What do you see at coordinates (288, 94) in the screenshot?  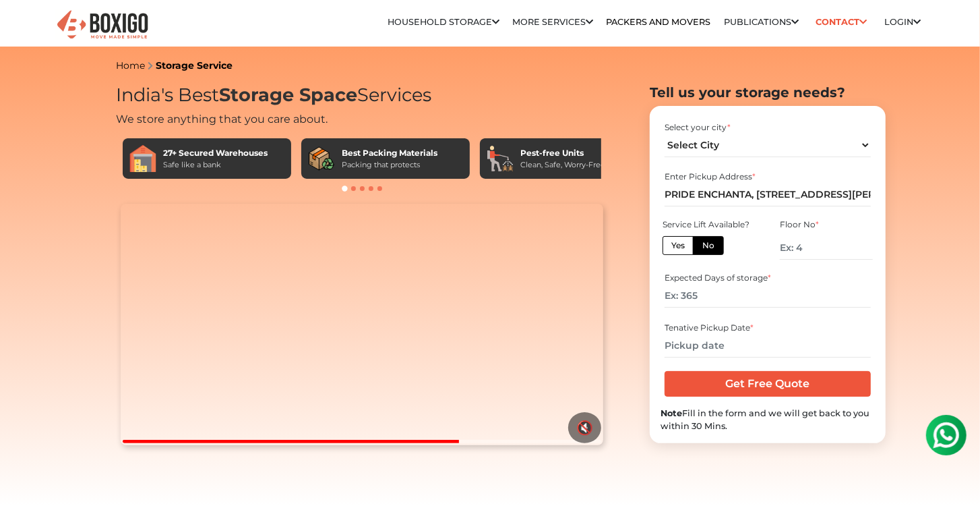 I see `span: Storage Space` at bounding box center [288, 94].